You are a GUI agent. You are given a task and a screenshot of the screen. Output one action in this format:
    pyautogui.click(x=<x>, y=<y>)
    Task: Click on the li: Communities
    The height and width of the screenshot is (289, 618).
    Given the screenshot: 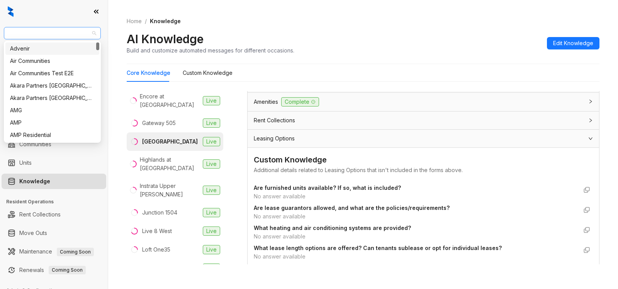 What is the action you would take?
    pyautogui.click(x=54, y=144)
    